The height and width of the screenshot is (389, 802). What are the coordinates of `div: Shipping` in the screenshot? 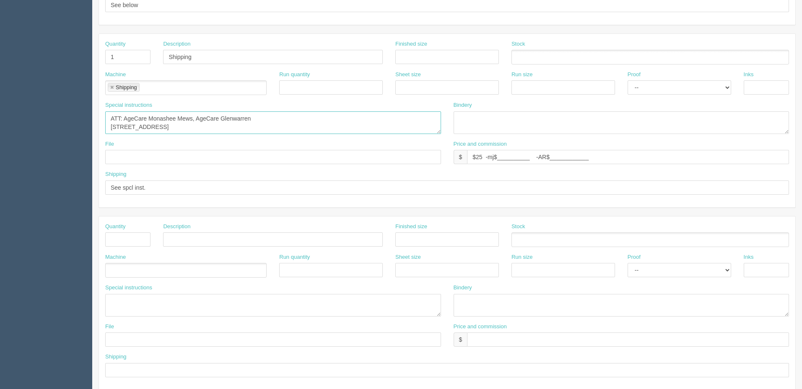 It's located at (126, 87).